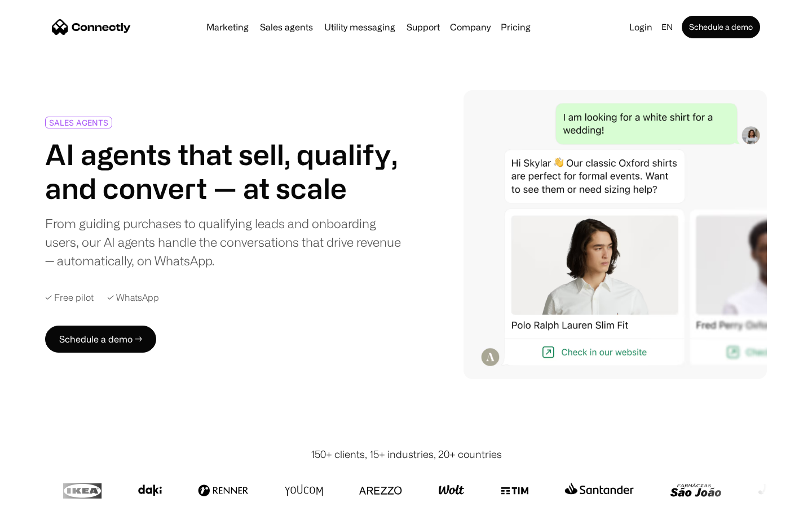 The height and width of the screenshot is (507, 812). I want to click on div: ✓ Free pilot, so click(69, 297).